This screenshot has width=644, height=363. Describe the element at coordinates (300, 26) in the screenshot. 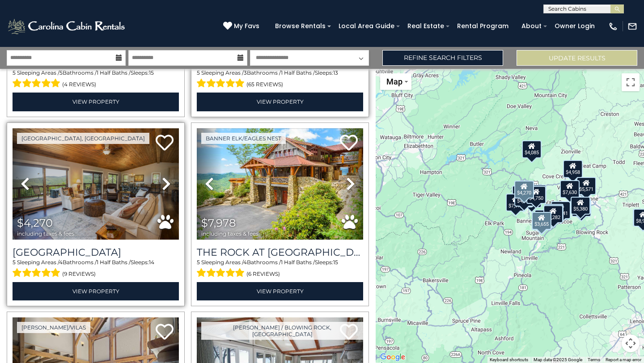

I see `a: Browse Rentals` at that location.